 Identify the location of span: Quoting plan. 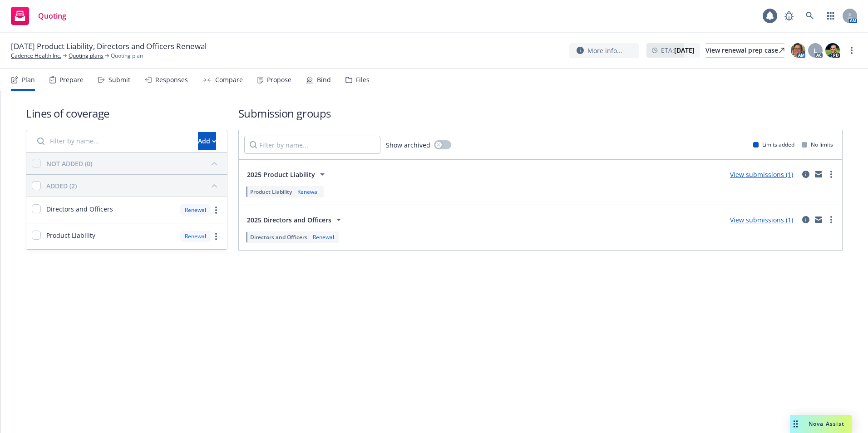
(126, 56).